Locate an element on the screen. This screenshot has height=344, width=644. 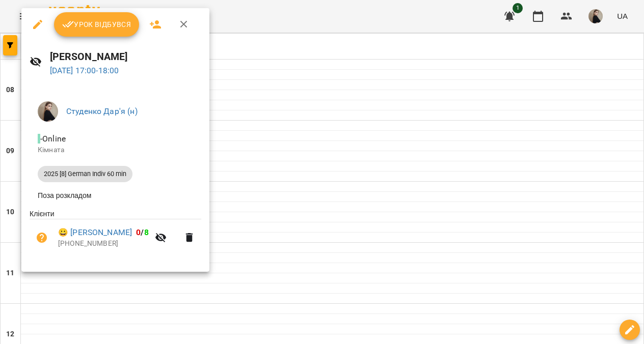
button: Урок відбувся is located at coordinates (97, 24).